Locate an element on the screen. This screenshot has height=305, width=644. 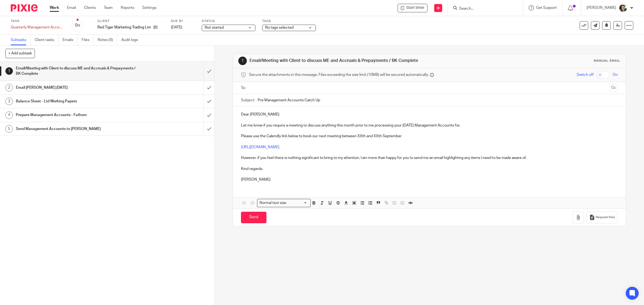
a: Team is located at coordinates (108, 8).